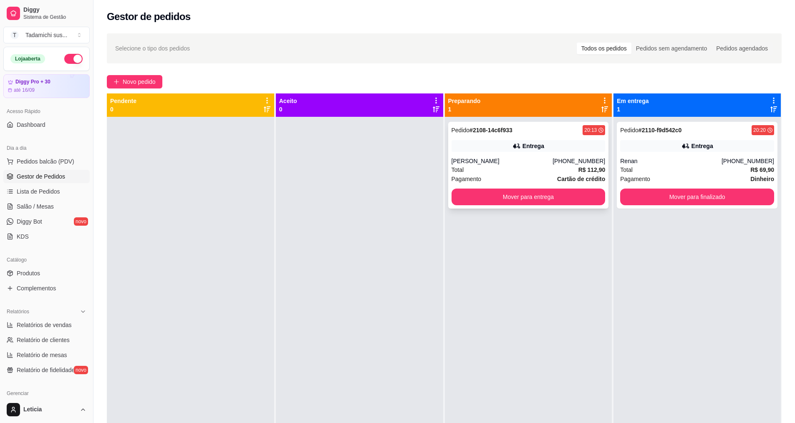  What do you see at coordinates (590, 130) in the screenshot?
I see `div: 20:13` at bounding box center [590, 130].